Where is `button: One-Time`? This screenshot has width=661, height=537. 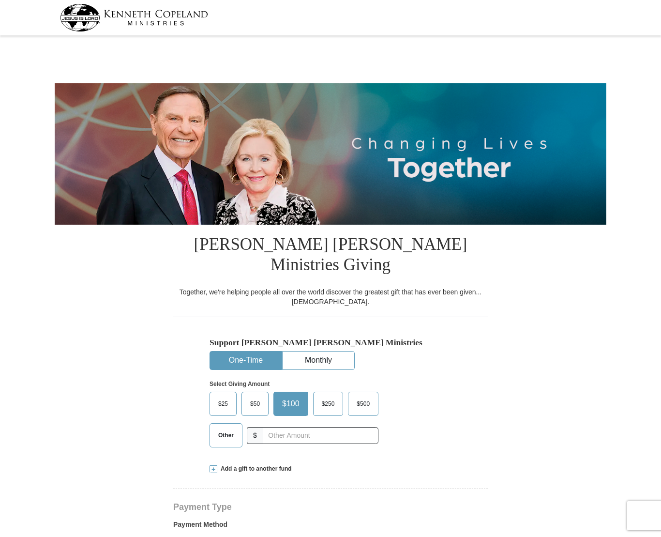 button: One-Time is located at coordinates (246, 360).